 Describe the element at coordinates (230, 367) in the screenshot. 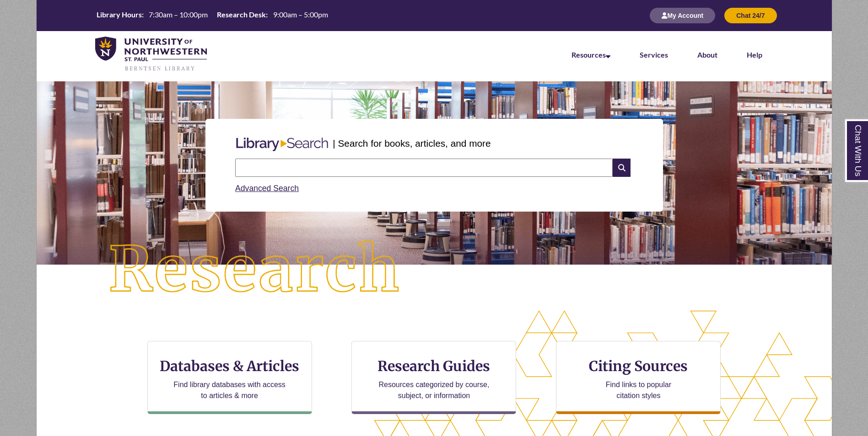

I see `h3: Databases & Articles` at that location.